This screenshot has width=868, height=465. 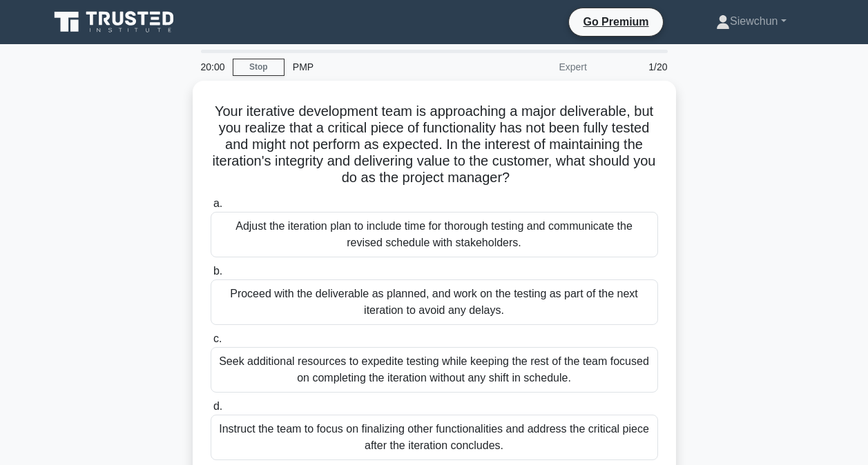 I want to click on div: 20:00, so click(x=213, y=67).